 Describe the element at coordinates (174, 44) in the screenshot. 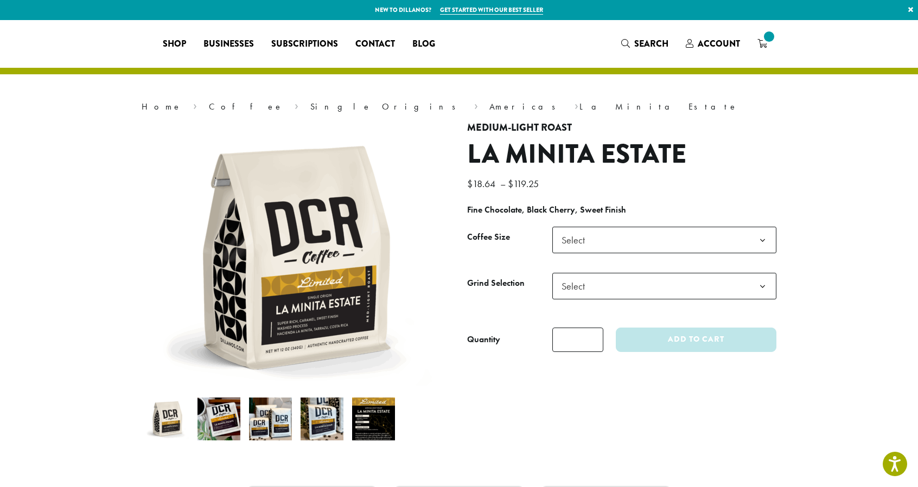

I see `a: Shop` at that location.